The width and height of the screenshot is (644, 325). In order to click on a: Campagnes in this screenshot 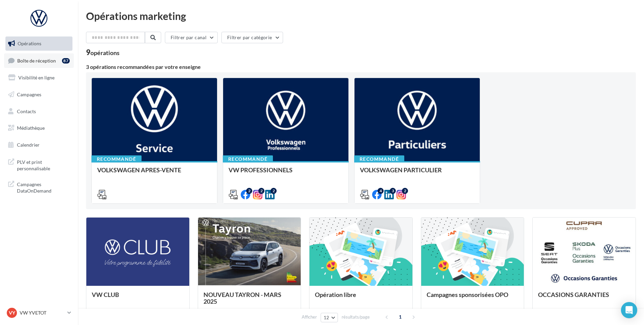, I will do `click(38, 94)`.